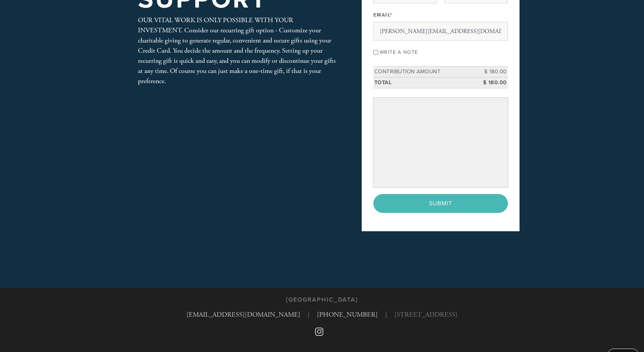 This screenshot has width=644, height=352. I want to click on label: Write a note, so click(399, 52).